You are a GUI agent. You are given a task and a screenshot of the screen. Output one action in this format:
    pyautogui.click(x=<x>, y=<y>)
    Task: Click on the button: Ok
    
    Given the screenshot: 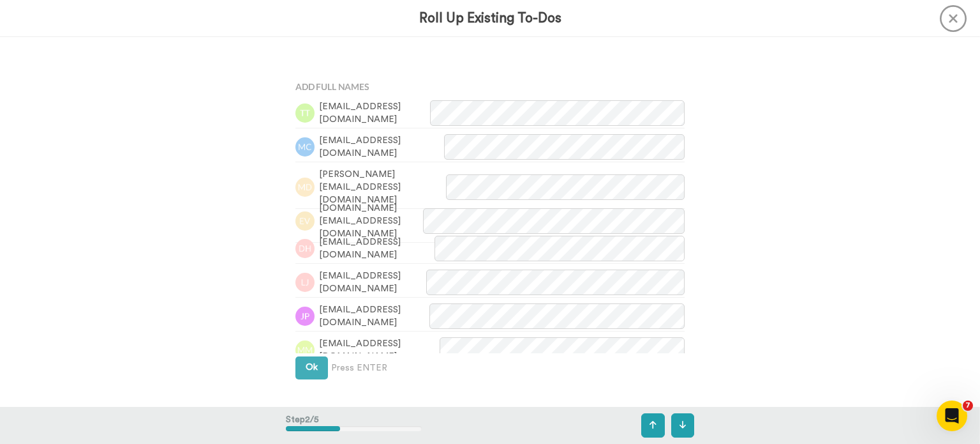 What is the action you would take?
    pyautogui.click(x=311, y=368)
    